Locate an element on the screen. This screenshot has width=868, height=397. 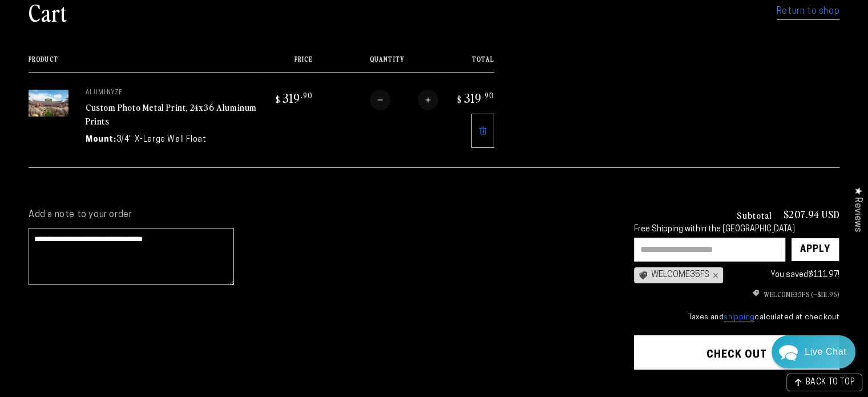
div: Click to open Judge.me floating reviews tab is located at coordinates (857, 209).